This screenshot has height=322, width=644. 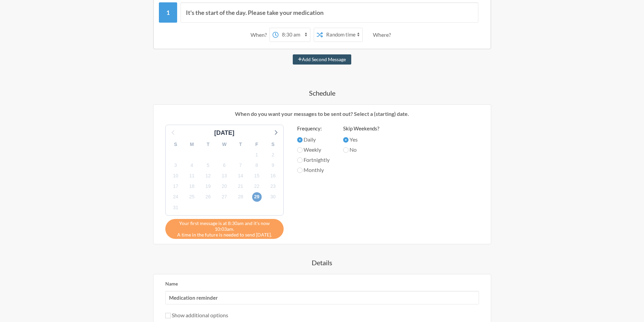 What do you see at coordinates (192, 186) in the screenshot?
I see `span: Thursday, September 18, 2025` at bounding box center [192, 186].